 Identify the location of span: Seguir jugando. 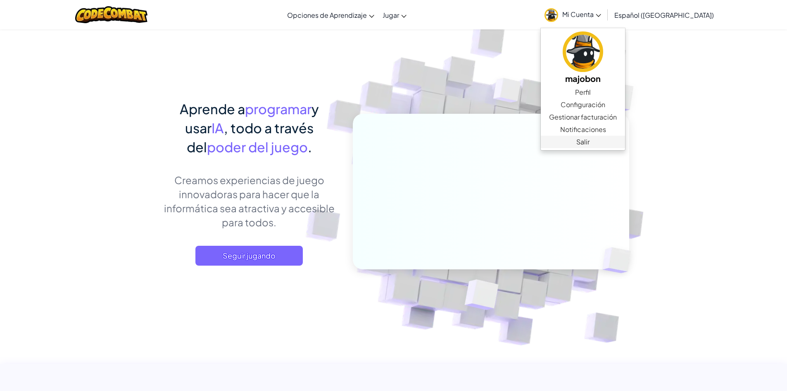
(249, 255).